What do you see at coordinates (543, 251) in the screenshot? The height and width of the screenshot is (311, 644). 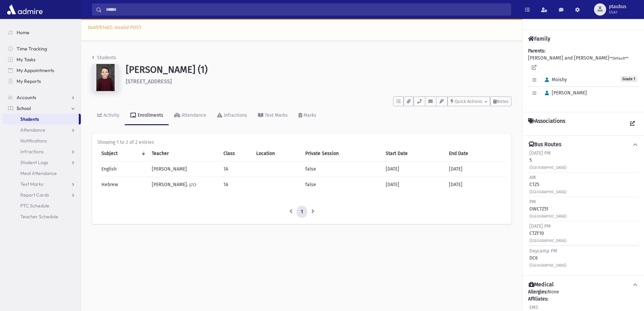 I see `span: Daycamp PM` at bounding box center [543, 251].